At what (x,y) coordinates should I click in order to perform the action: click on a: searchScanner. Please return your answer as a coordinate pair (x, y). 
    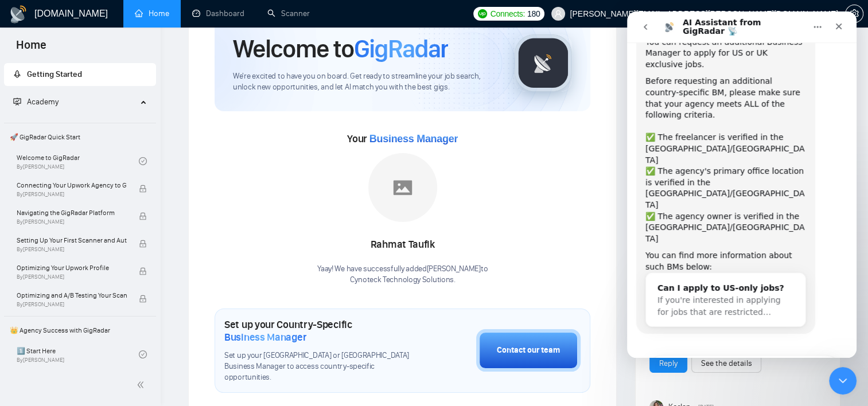
    Looking at the image, I should click on (288, 13).